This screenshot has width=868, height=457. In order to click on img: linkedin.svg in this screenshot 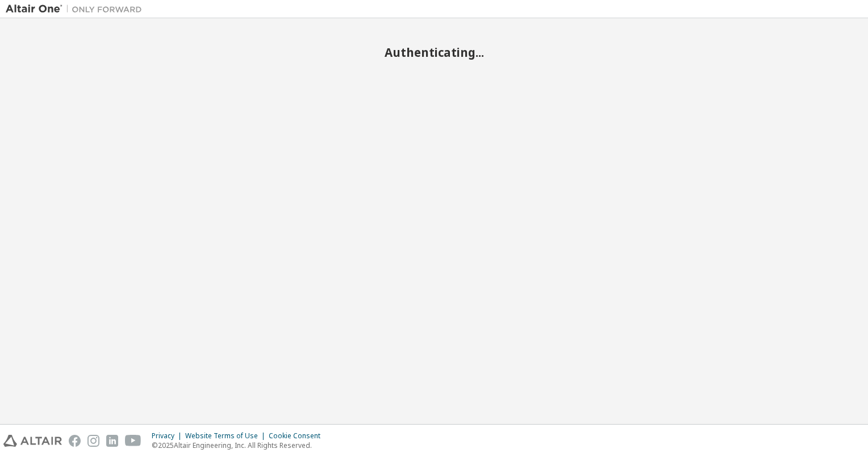, I will do `click(112, 441)`.